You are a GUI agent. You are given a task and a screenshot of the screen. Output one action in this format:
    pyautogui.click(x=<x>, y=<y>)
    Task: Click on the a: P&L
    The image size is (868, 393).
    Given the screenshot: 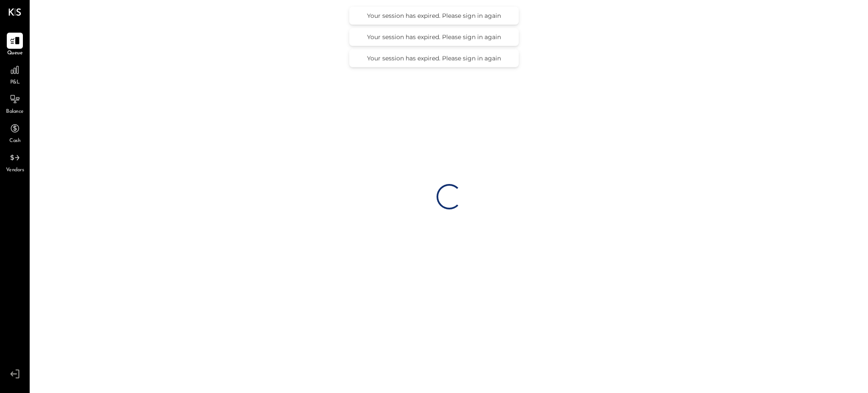 What is the action you would take?
    pyautogui.click(x=15, y=74)
    